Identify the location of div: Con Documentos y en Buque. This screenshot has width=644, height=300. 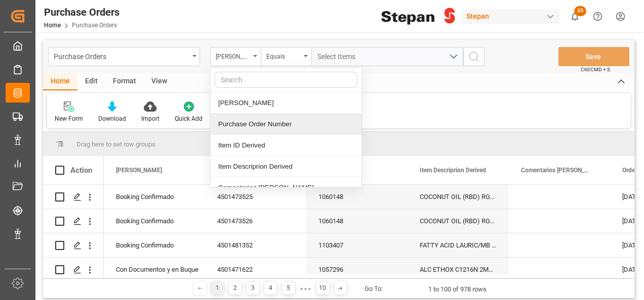
(154, 270).